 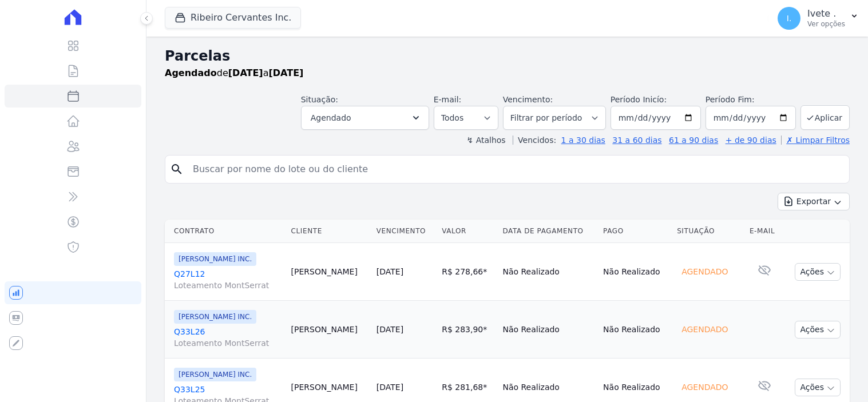 I want to click on label: Vencidos:, so click(x=534, y=140).